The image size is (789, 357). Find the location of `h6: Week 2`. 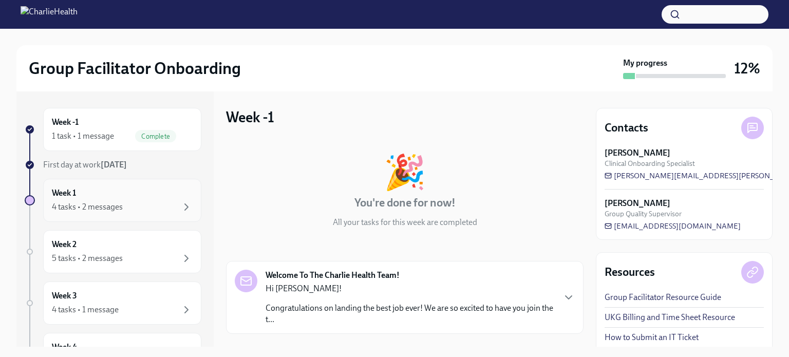

h6: Week 2 is located at coordinates (64, 245).